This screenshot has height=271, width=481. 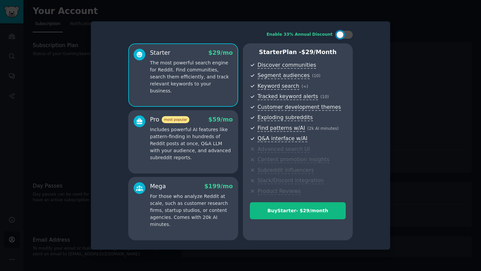 I want to click on p: Starter Plan -, so click(x=297, y=52).